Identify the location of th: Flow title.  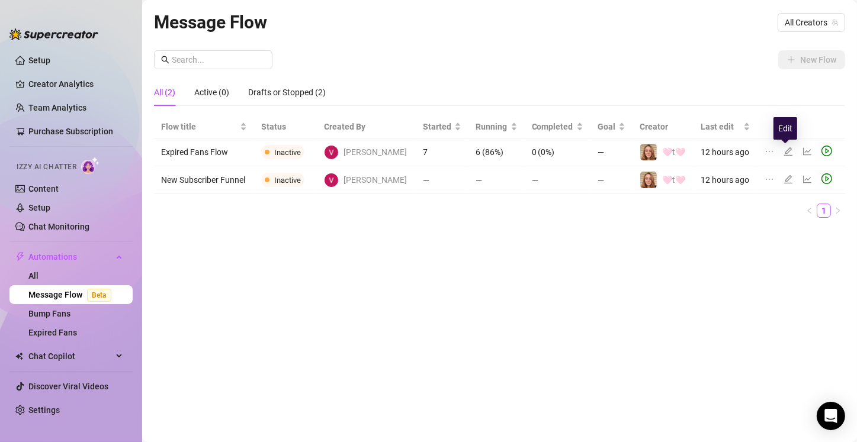
(204, 127).